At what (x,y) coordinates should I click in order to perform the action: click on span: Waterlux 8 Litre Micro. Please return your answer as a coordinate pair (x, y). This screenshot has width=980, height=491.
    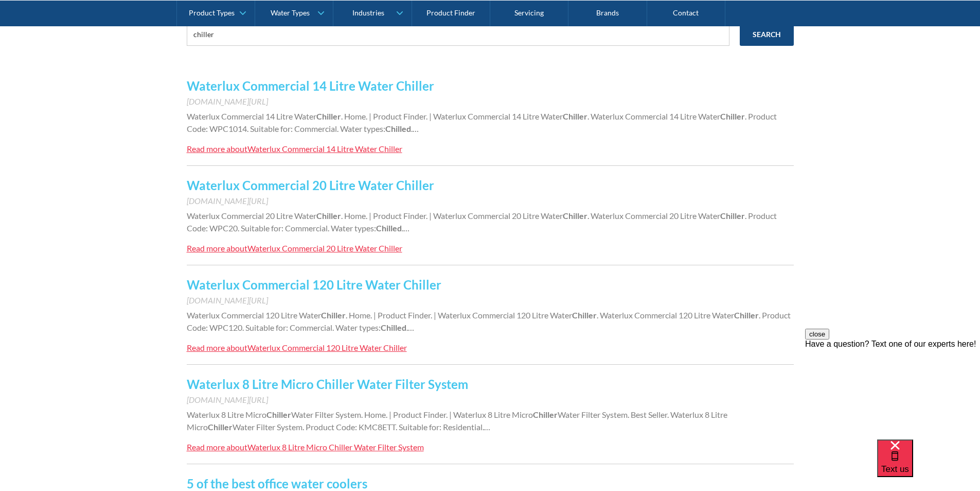
    Looking at the image, I should click on (226, 414).